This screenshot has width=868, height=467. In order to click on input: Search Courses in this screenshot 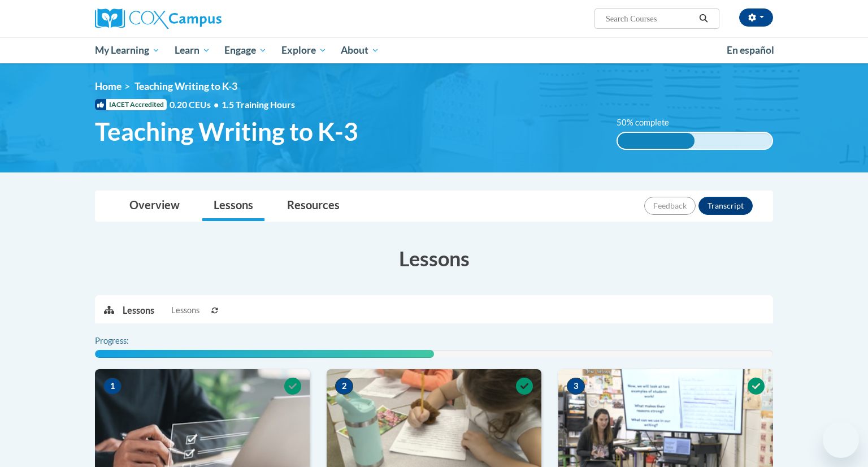, I will do `click(650, 19)`.